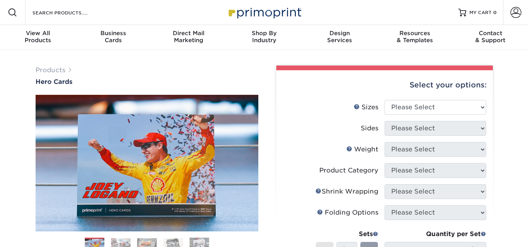 Image resolution: width=528 pixels, height=247 pixels. I want to click on div: Sizes, so click(366, 107).